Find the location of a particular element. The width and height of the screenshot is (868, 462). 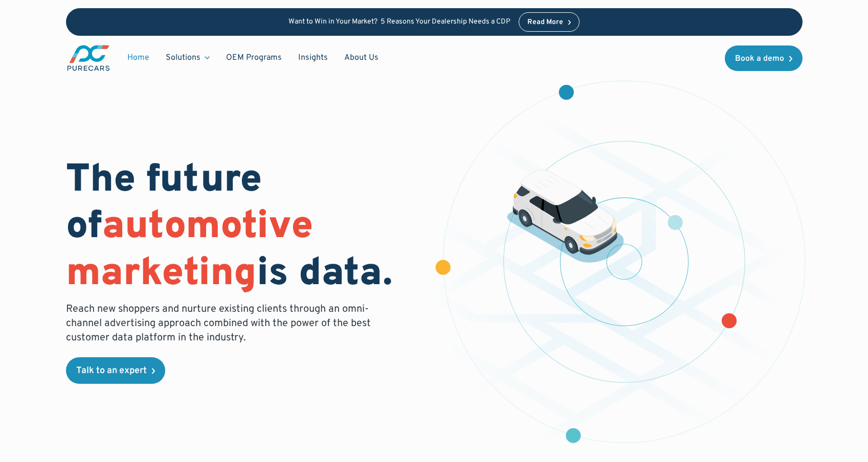

a: main is located at coordinates (89, 57).